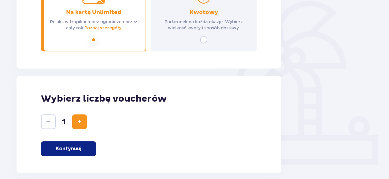  Describe the element at coordinates (64, 122) in the screenshot. I see `span: 1` at that location.